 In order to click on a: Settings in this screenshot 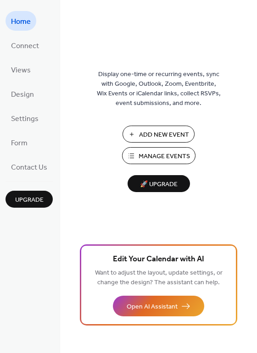, I will do `click(25, 118)`.